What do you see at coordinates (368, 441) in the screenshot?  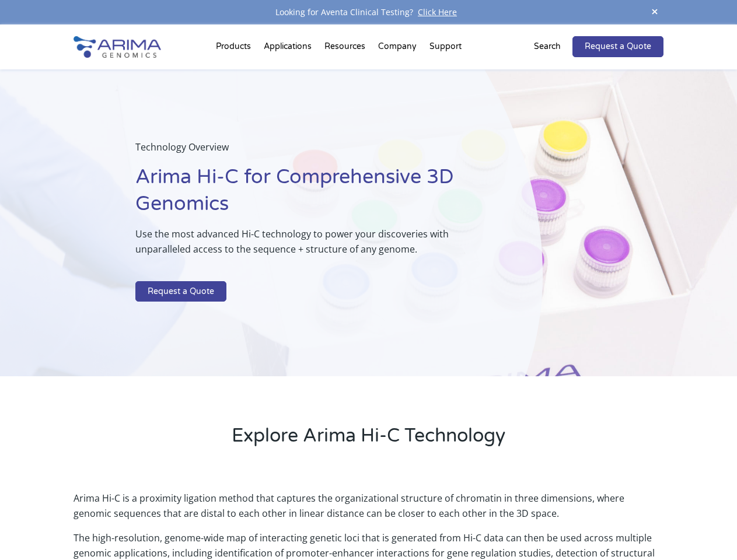 I see `h2: Explore Arima Hi-C Technology` at bounding box center [368, 441].